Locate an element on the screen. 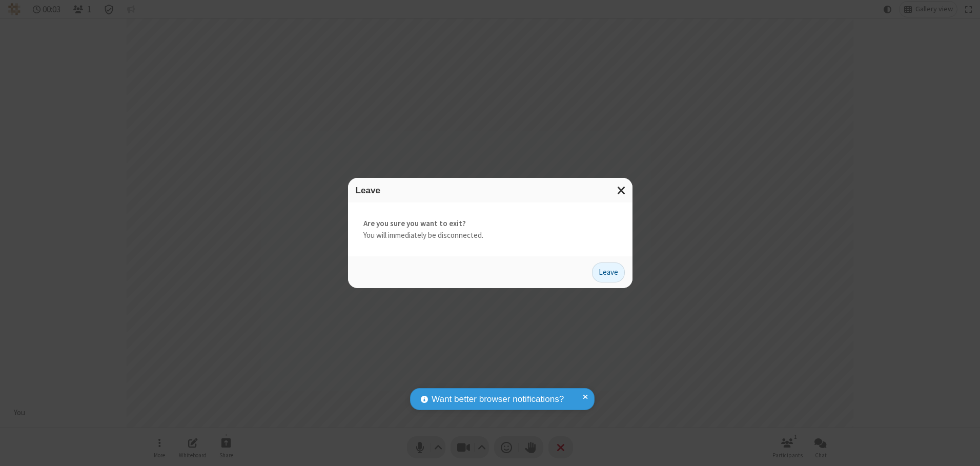  button: Leave is located at coordinates (609, 273).